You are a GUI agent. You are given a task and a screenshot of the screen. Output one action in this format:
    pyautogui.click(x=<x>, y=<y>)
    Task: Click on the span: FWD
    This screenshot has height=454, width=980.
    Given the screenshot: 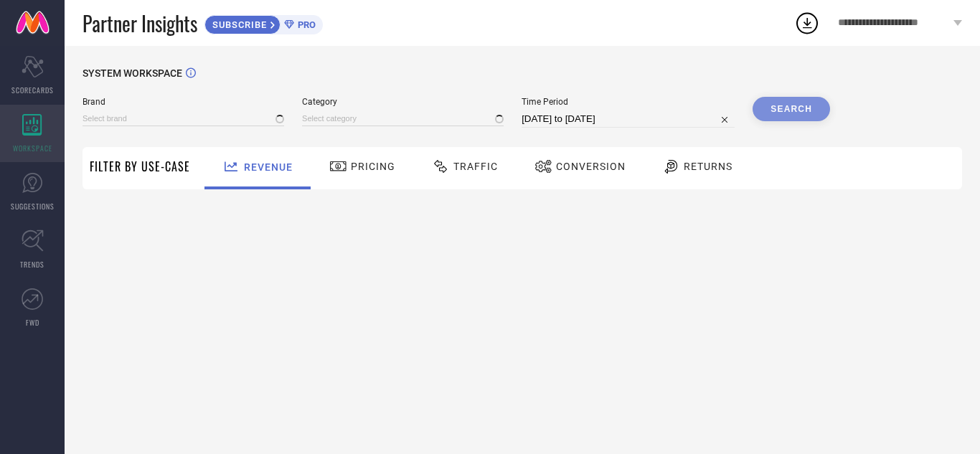 What is the action you would take?
    pyautogui.click(x=32, y=322)
    